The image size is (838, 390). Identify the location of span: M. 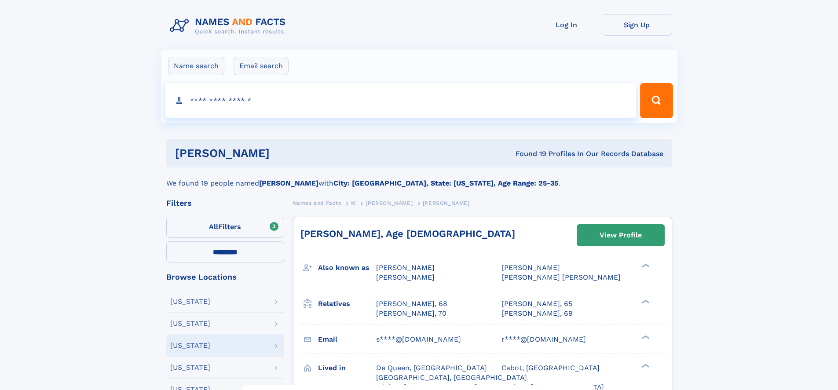
(353, 203).